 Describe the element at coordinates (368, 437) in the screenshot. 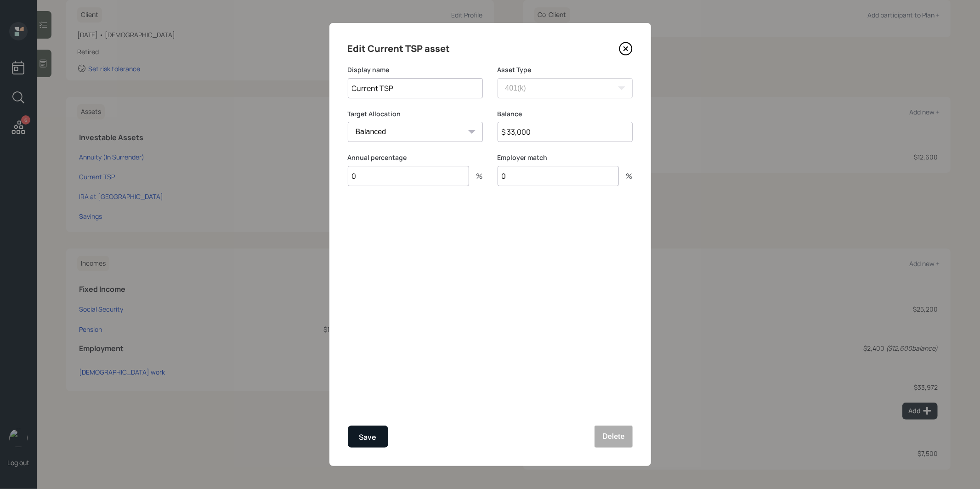

I see `button: Save` at that location.